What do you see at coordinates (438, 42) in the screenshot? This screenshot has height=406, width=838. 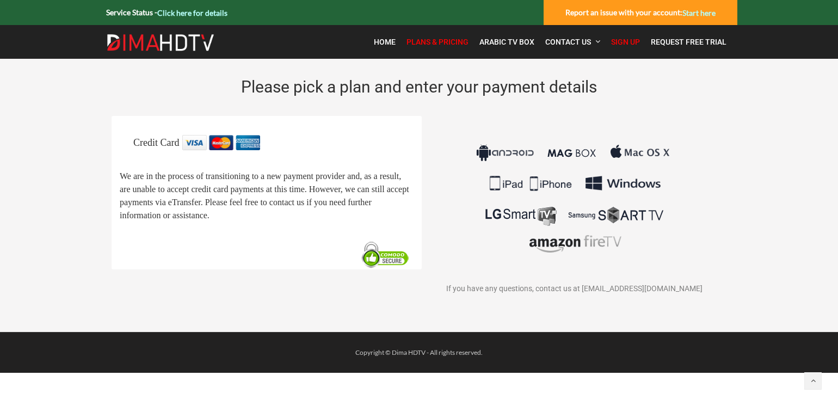 I see `span: Plans & Pricing` at bounding box center [438, 42].